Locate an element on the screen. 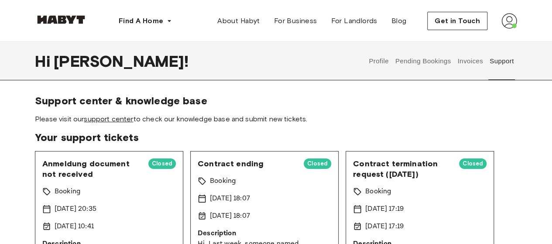 The width and height of the screenshot is (552, 244). span: Support center & knowledge base is located at coordinates (276, 101).